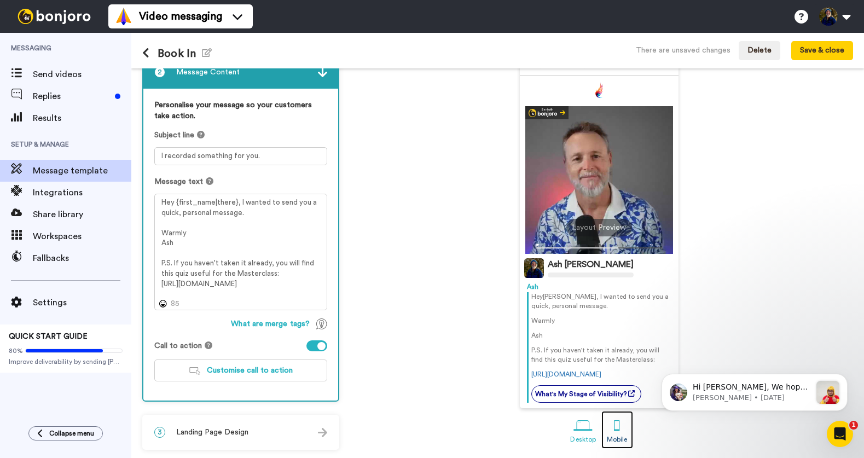 This screenshot has width=864, height=458. What do you see at coordinates (241, 110) in the screenshot?
I see `label: Personalise your message so your customers take action.` at bounding box center [241, 110].